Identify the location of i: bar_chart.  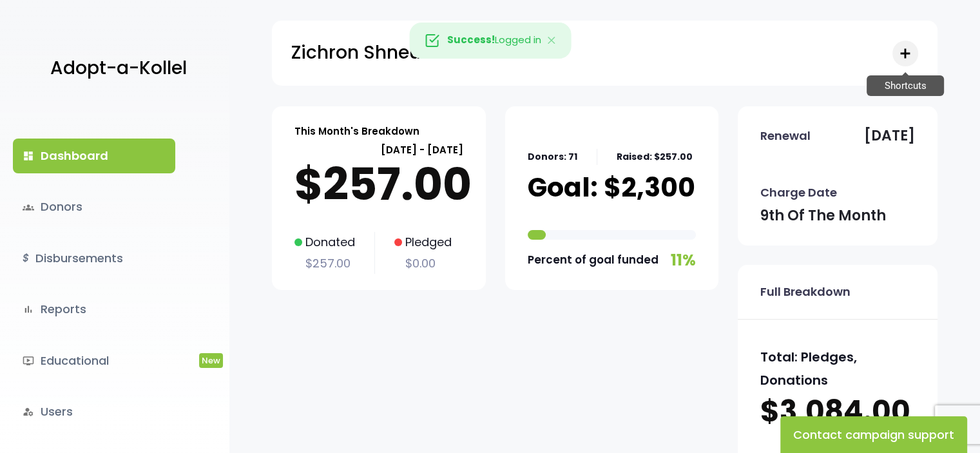
(28, 309).